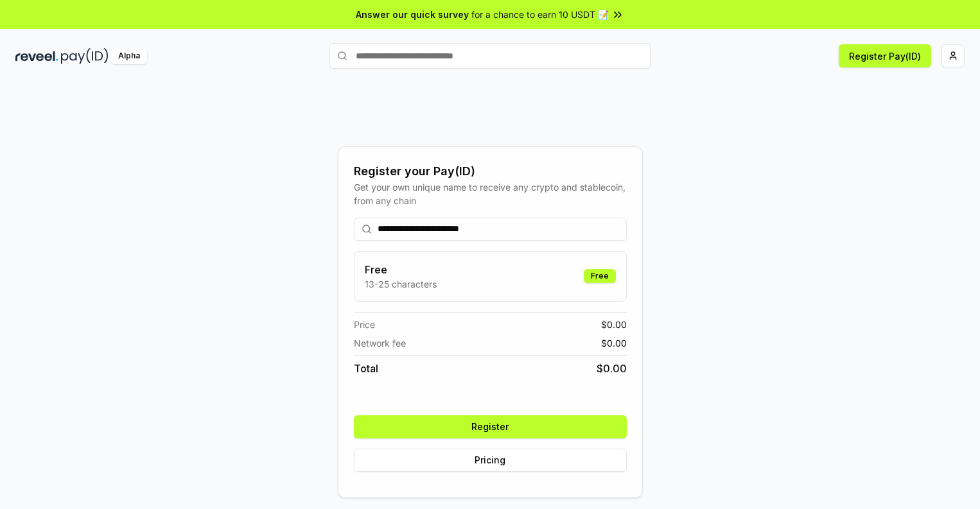 Image resolution: width=980 pixels, height=509 pixels. What do you see at coordinates (490, 427) in the screenshot?
I see `button: Register` at bounding box center [490, 427].